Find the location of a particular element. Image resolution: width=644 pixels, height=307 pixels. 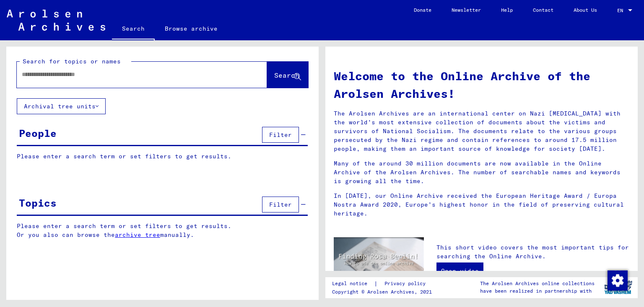

img: video.jpg is located at coordinates (379, 262).